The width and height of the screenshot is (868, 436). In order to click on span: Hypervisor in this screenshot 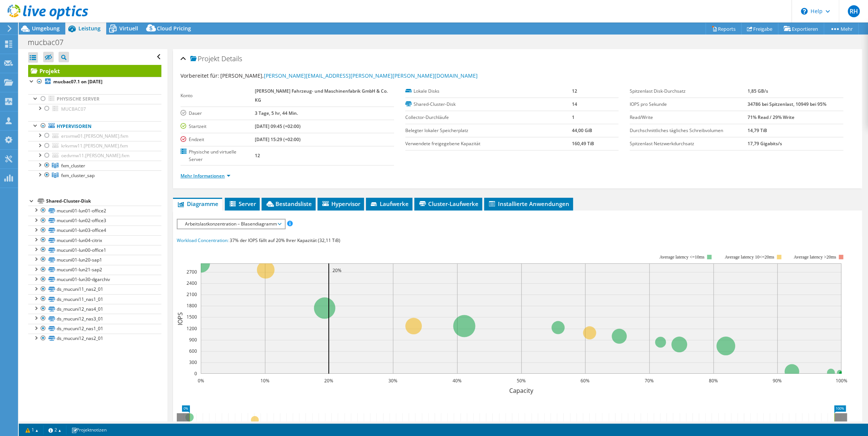, I will do `click(341, 203)`.